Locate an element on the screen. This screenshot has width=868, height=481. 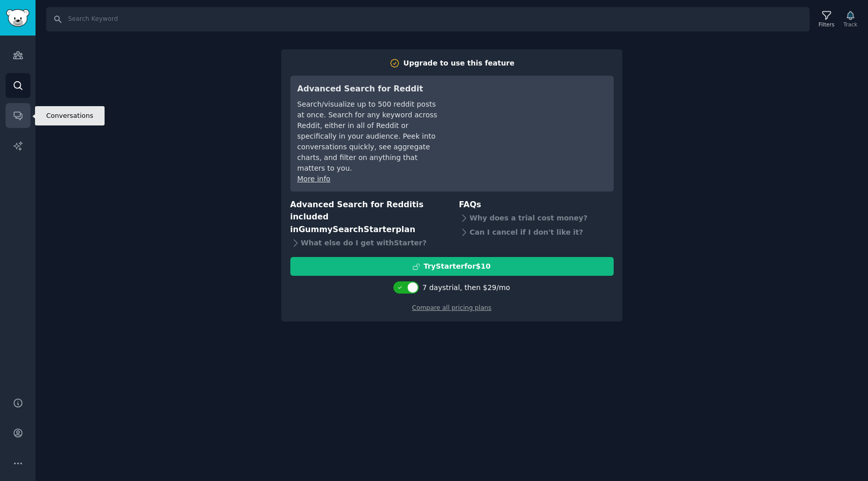
span: GummySearch Starter is located at coordinates (347, 229).